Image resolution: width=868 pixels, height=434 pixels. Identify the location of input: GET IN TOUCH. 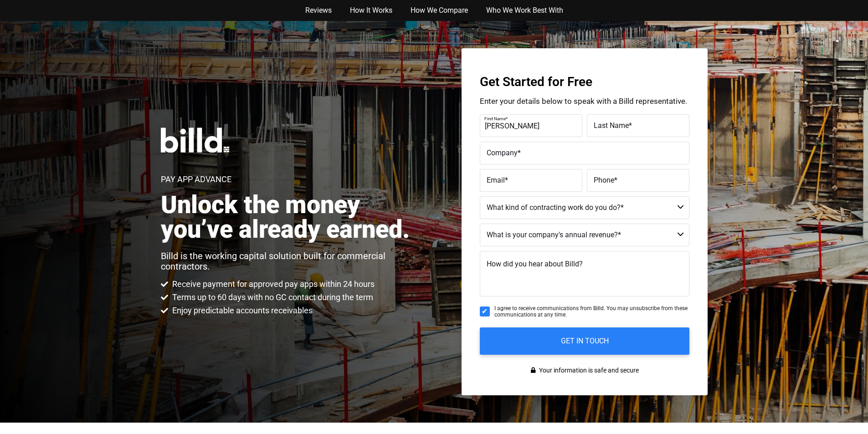
(584, 342).